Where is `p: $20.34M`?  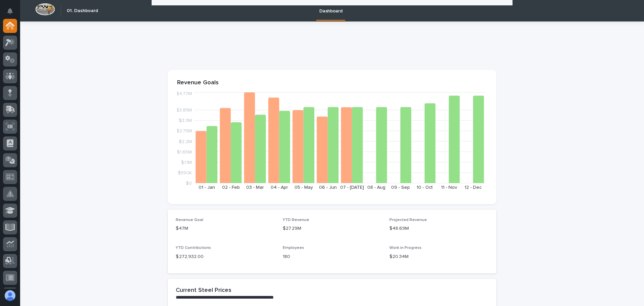 p: $20.34M is located at coordinates (438, 257).